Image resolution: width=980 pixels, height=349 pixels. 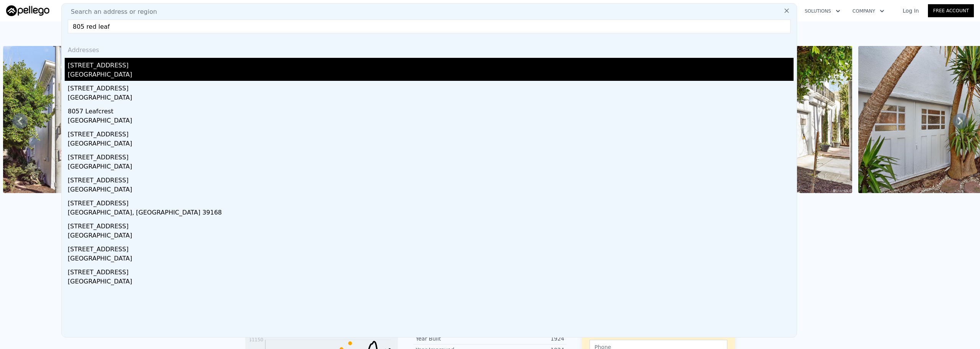 What do you see at coordinates (822, 11) in the screenshot?
I see `button: Solutions` at bounding box center [822, 11].